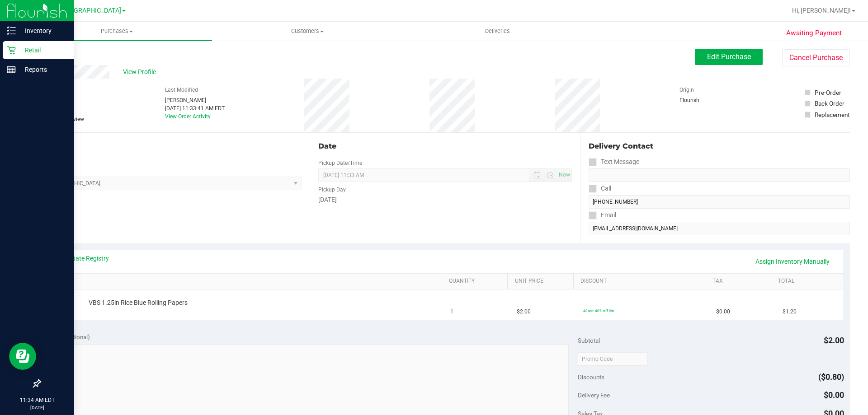 This screenshot has height=415, width=868. What do you see at coordinates (828, 93) in the screenshot?
I see `div: Pre-Order` at bounding box center [828, 93].